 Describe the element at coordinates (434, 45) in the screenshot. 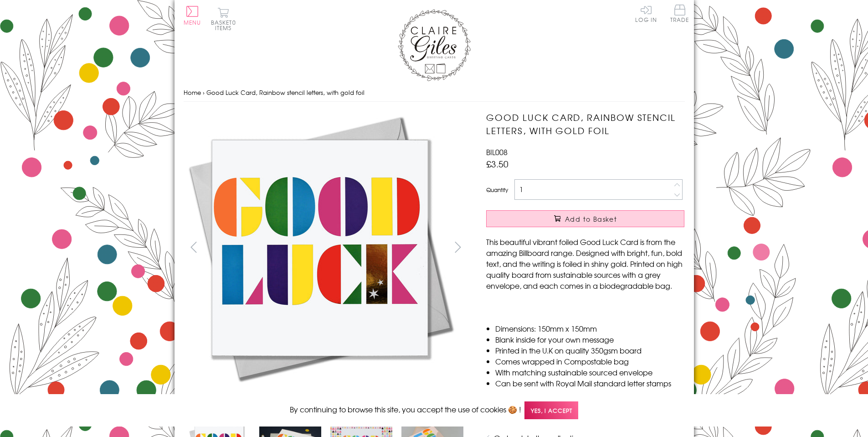

I see `img: Claire Giles Greetings Cards` at that location.